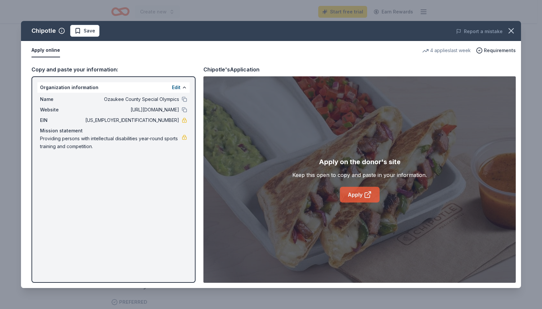 The image size is (542, 309). I want to click on a: Apply, so click(360, 195).